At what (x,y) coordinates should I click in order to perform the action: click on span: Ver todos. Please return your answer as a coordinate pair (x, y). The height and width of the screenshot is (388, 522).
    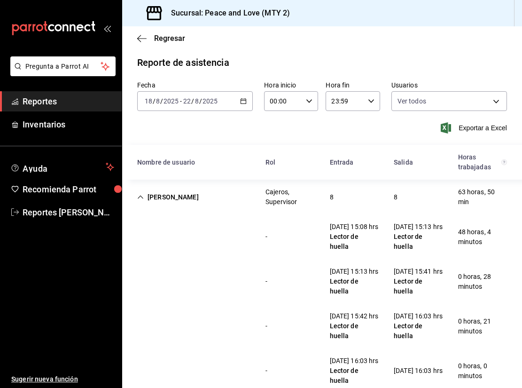
    Looking at the image, I should click on (412, 101).